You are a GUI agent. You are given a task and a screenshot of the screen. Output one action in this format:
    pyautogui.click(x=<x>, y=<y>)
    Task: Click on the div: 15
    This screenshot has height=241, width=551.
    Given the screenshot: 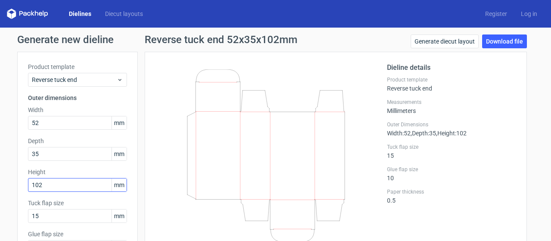 What is the action you would take?
    pyautogui.click(x=452, y=151)
    